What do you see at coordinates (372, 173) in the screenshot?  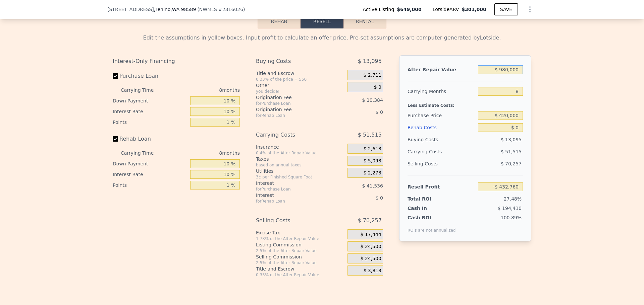 I see `span: $ 2,273` at bounding box center [372, 173].